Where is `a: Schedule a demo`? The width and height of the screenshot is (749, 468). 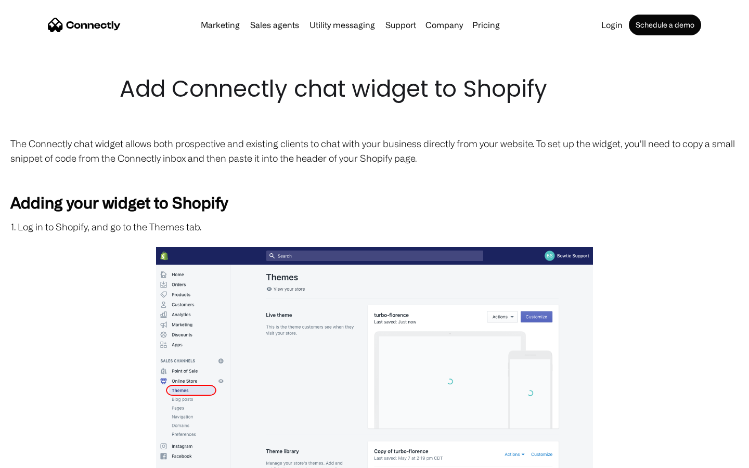
a: Schedule a demo is located at coordinates (665, 25).